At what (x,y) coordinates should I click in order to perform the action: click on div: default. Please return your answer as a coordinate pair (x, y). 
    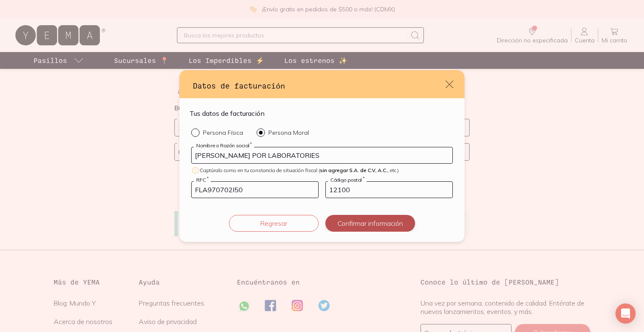
    Looking at the image, I should click on (322, 156).